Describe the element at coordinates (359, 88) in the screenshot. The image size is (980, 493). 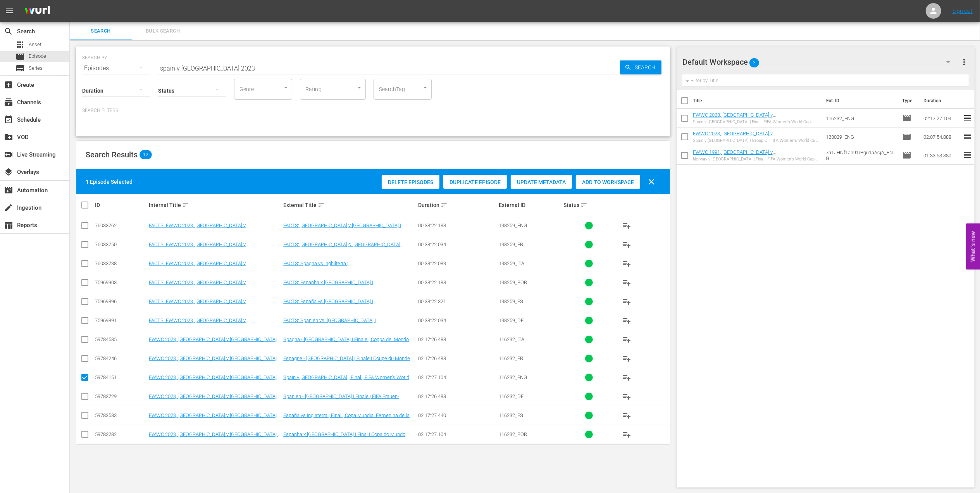
I see `button: Open` at that location.